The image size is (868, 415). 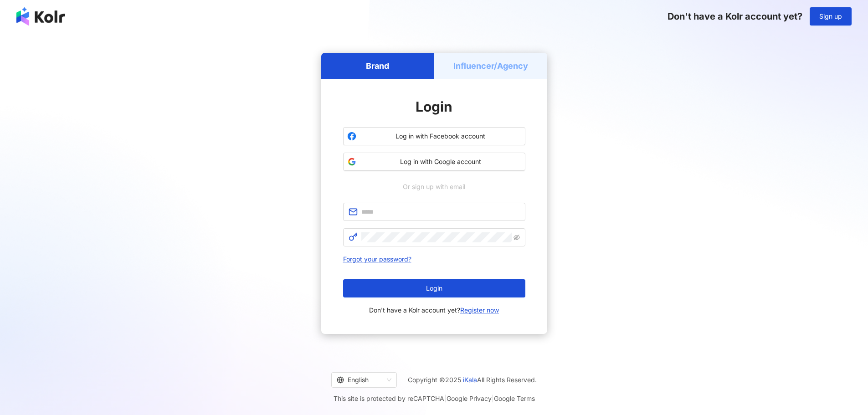 I want to click on div: English, so click(x=360, y=380).